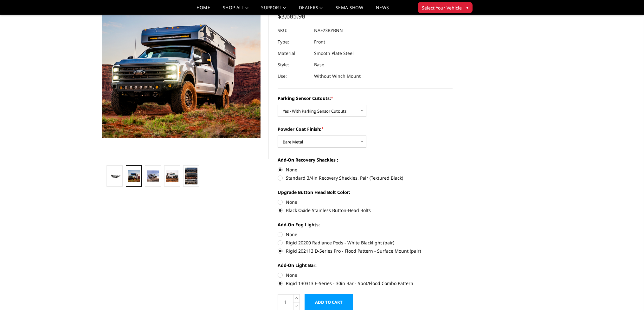  I want to click on a: Support, so click(274, 10).